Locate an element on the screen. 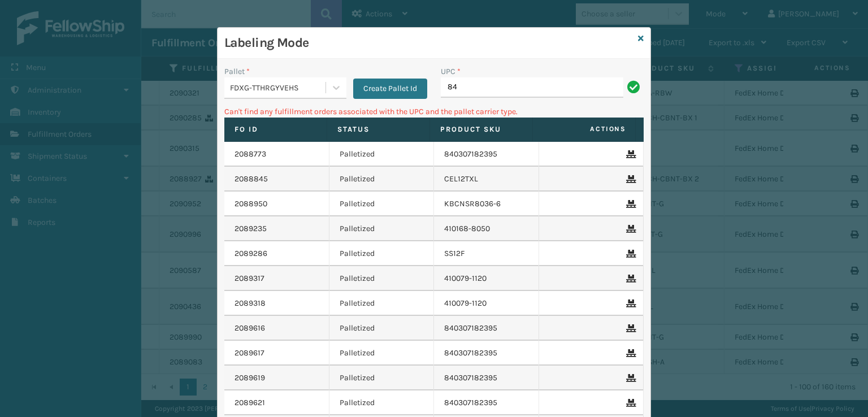 The width and height of the screenshot is (868, 417). p: Can't find any fulfillment orders associated with the UPC and the pallet carrier type. is located at coordinates (434, 111).